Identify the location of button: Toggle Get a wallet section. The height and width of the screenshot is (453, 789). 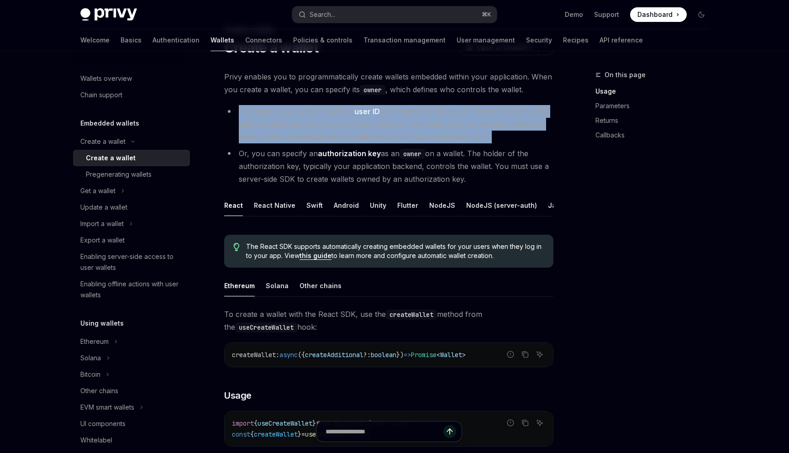
(132, 191).